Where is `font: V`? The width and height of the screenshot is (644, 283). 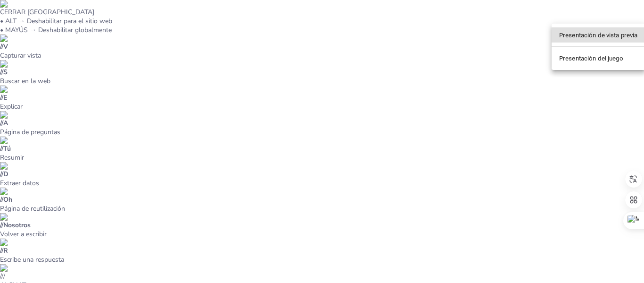 font: V is located at coordinates (5, 46).